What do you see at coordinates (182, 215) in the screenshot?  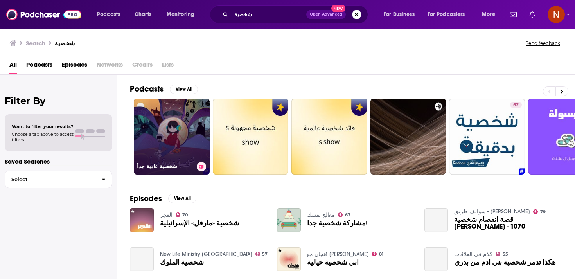 I see `a: 70` at bounding box center [182, 215].